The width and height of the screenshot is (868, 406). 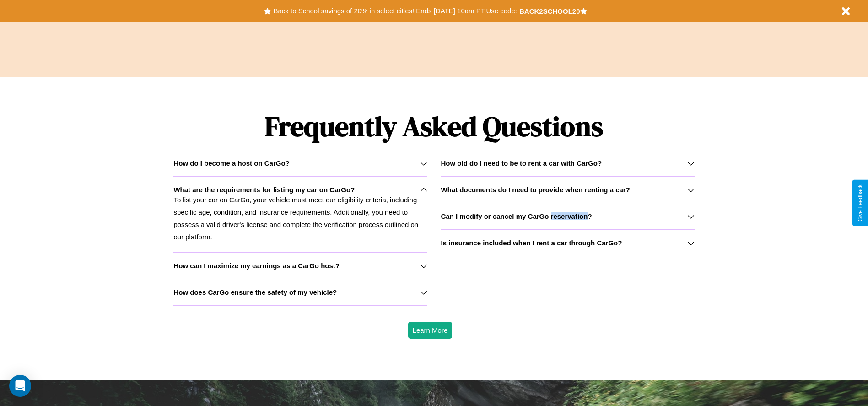 What do you see at coordinates (20, 386) in the screenshot?
I see `div: Open Intercom Messenger` at bounding box center [20, 386].